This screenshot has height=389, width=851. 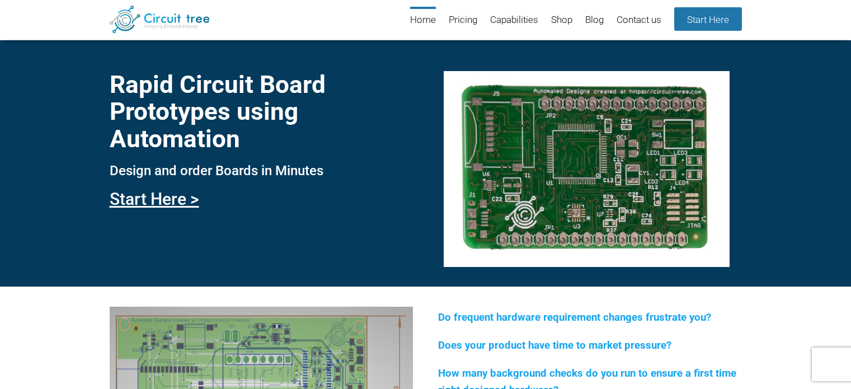 I want to click on h3: Design and order Boards in Minutes, so click(x=261, y=171).